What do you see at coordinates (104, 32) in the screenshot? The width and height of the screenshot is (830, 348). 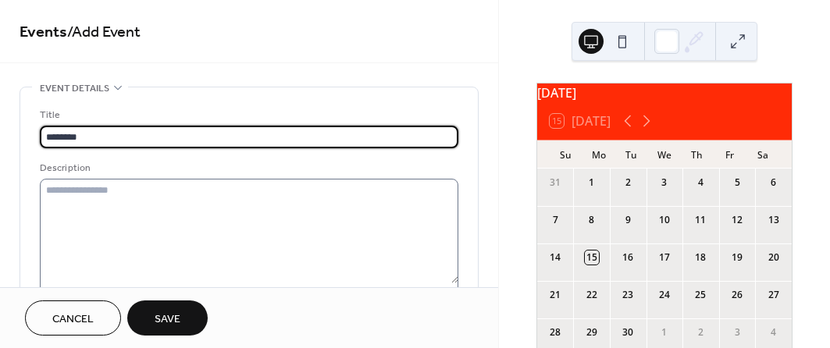 I see `span: / Add Event` at bounding box center [104, 32].